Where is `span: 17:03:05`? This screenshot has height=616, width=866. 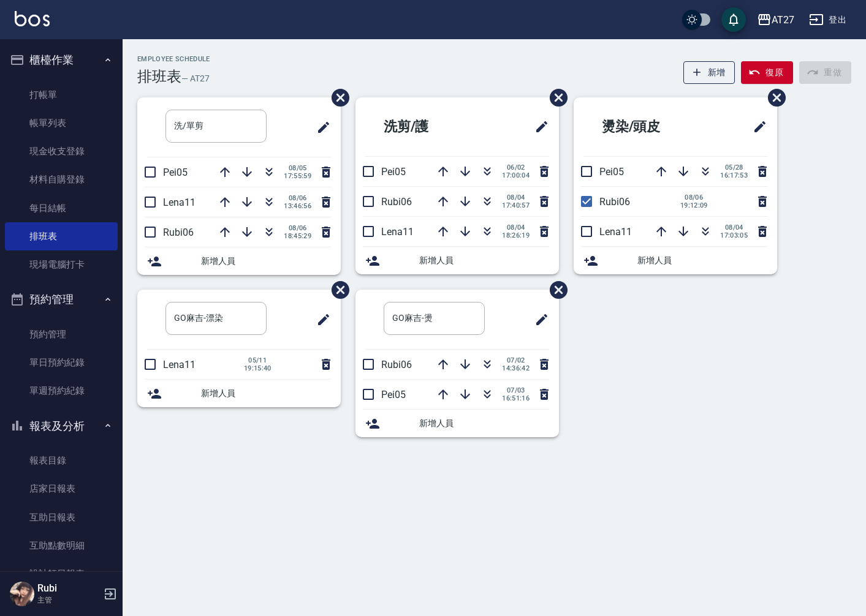
span: 17:03:05 is located at coordinates (733, 235).